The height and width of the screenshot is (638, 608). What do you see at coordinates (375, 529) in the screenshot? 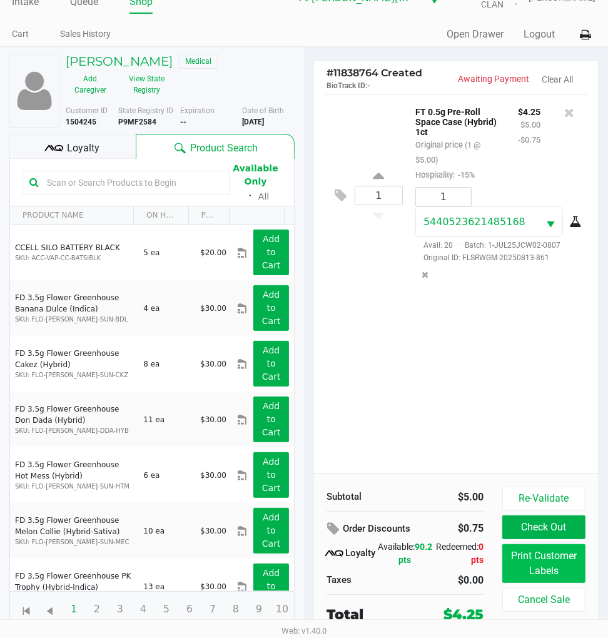
I see `div: Order Discounts` at bounding box center [375, 529].